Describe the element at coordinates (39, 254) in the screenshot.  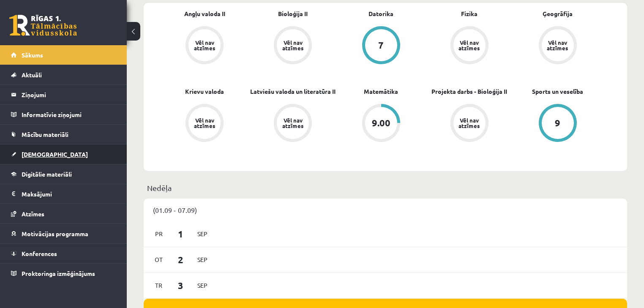
I see `span: Konferences` at that location.